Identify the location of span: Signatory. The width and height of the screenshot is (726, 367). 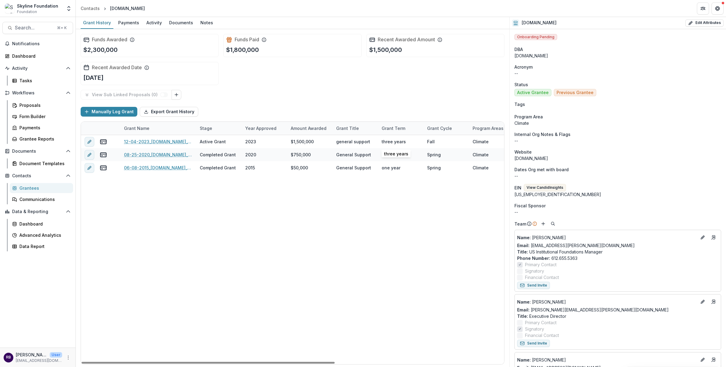
(535, 328).